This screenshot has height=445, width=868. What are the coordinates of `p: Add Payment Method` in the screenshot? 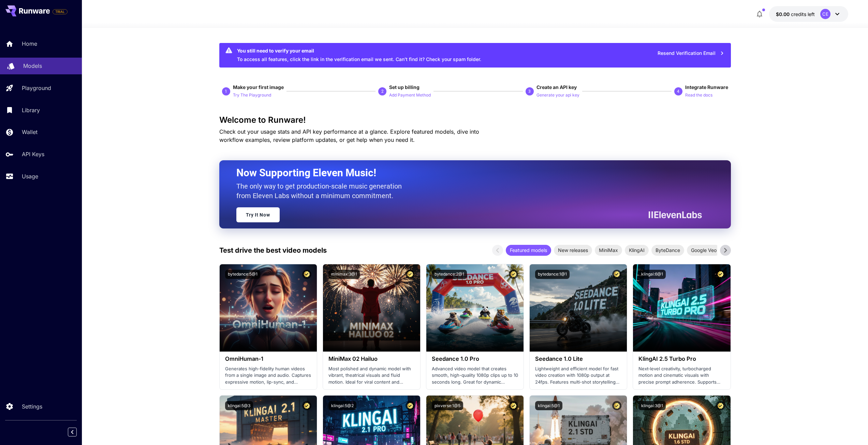 It's located at (410, 95).